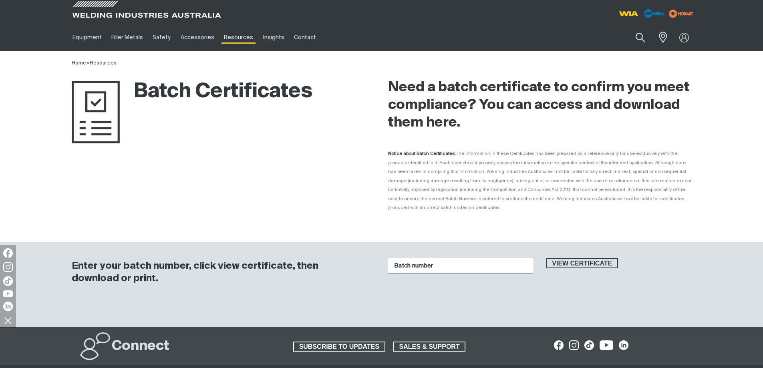  What do you see at coordinates (8, 306) in the screenshot?
I see `img: LinkedIn` at bounding box center [8, 306].